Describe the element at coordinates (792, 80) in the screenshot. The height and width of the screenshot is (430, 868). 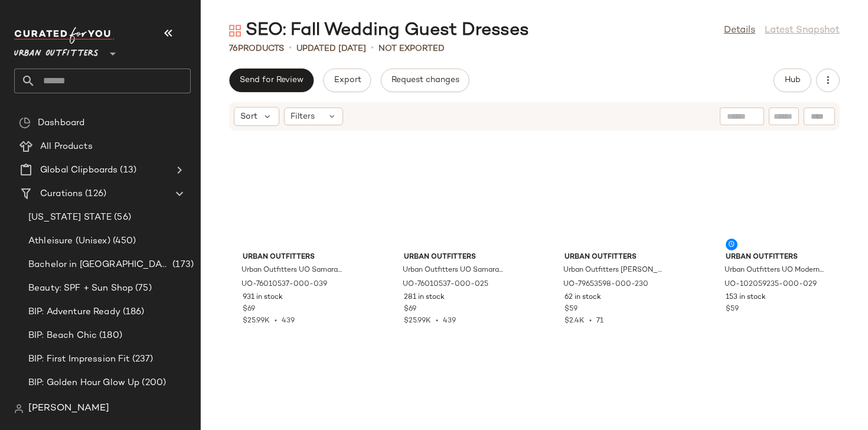
I see `span: Hub` at that location.